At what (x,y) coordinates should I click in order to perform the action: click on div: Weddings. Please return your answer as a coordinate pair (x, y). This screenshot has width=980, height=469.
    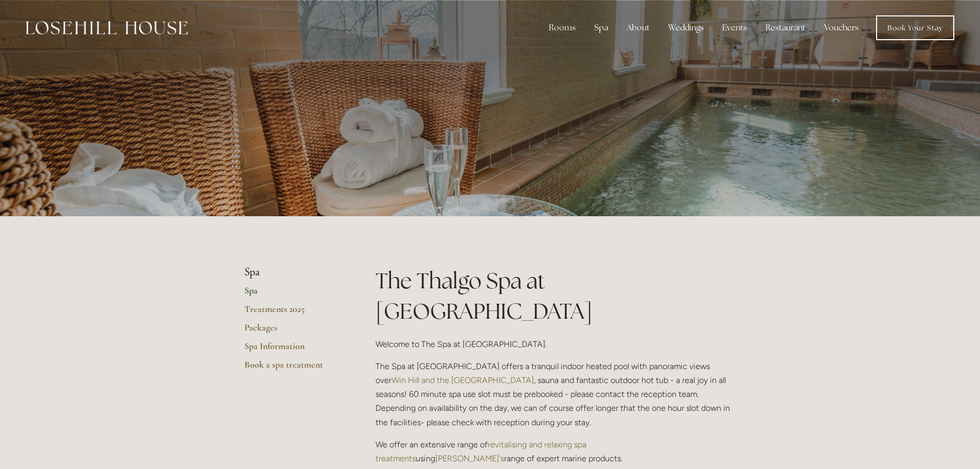
    Looking at the image, I should click on (685, 28).